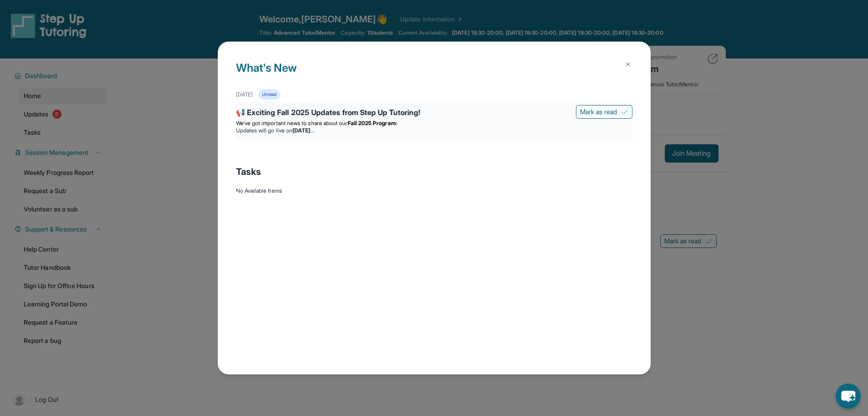 This screenshot has width=868, height=416. I want to click on div: Unread, so click(270, 94).